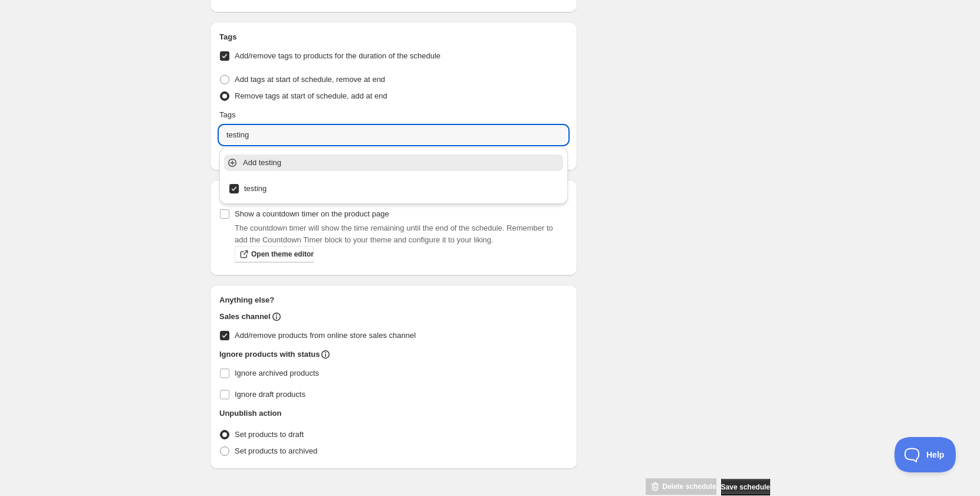 Image resolution: width=980 pixels, height=496 pixels. I want to click on span: Add/remove products from online store sales channel, so click(325, 335).